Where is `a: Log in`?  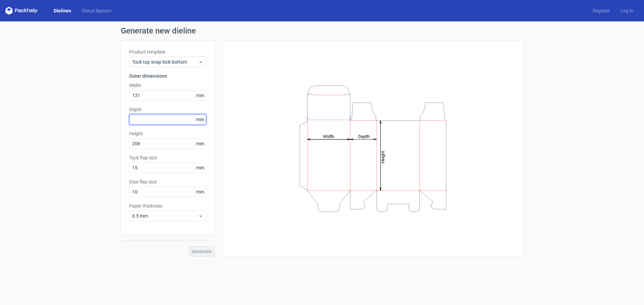
a: Log in is located at coordinates (627, 11).